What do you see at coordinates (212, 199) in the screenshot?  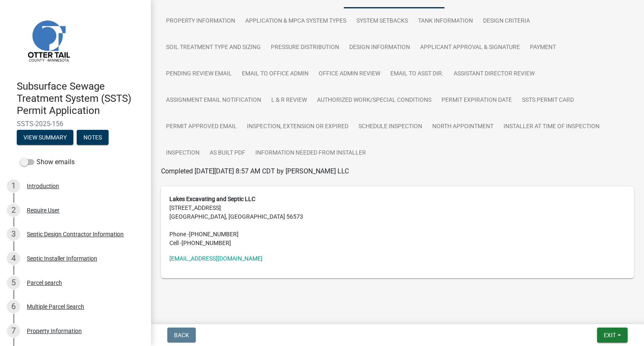 I see `strong: Lakes Excavating and Septic LLC` at bounding box center [212, 199].